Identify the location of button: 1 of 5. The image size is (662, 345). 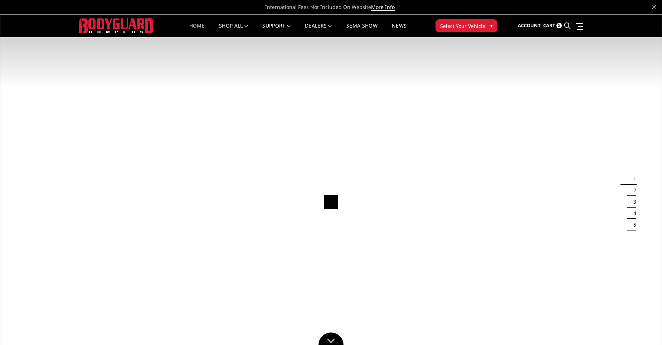
(633, 179).